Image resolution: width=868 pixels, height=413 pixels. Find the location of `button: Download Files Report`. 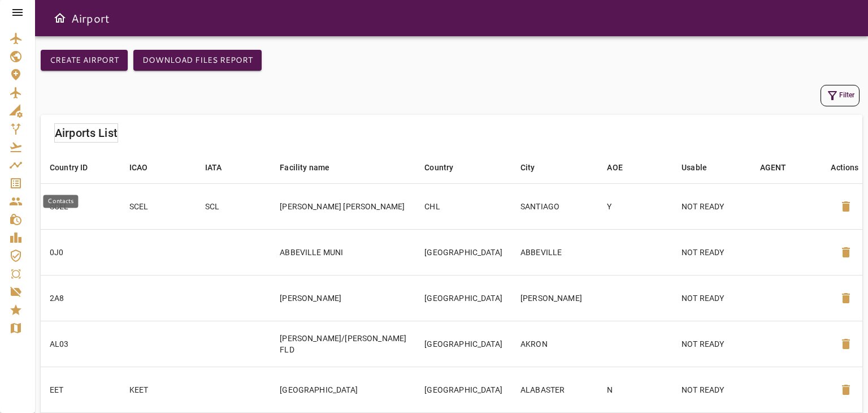

button: Download Files Report is located at coordinates (197, 60).